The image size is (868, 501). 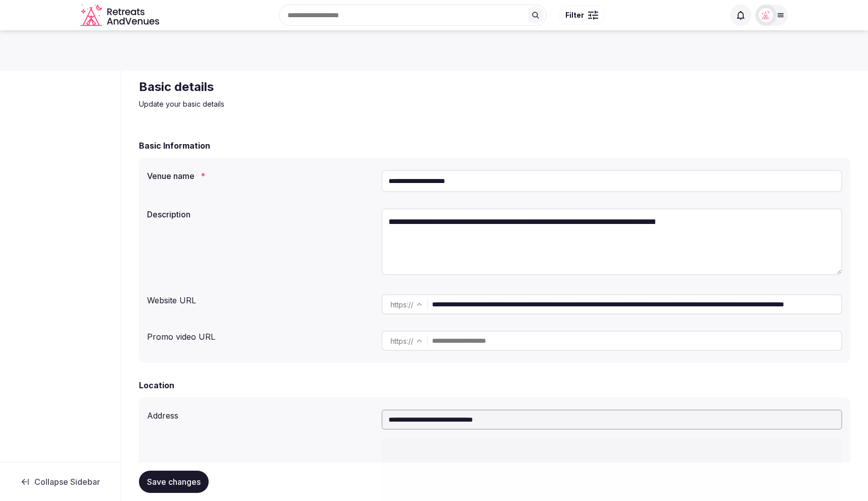 What do you see at coordinates (174, 482) in the screenshot?
I see `button: Save changes` at bounding box center [174, 482].